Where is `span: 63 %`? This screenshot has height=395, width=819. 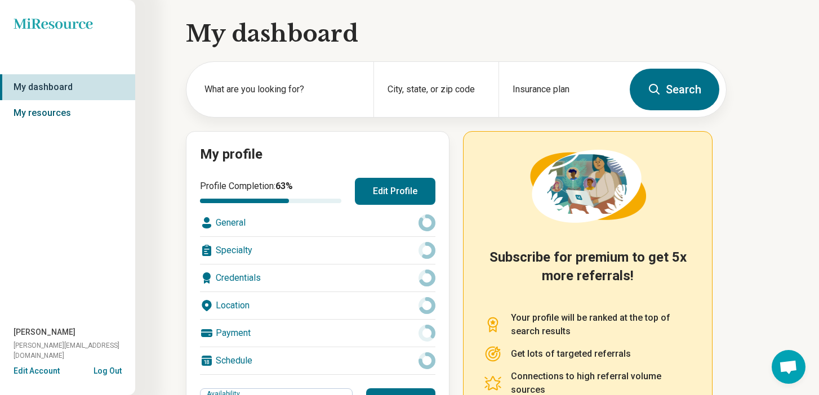 span: 63 % is located at coordinates (284, 186).